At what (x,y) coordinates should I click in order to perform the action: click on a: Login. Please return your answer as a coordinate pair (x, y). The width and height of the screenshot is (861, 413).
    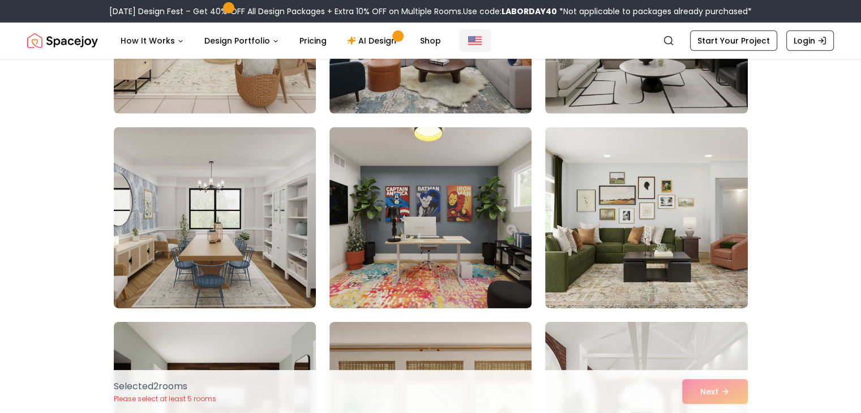
    Looking at the image, I should click on (810, 41).